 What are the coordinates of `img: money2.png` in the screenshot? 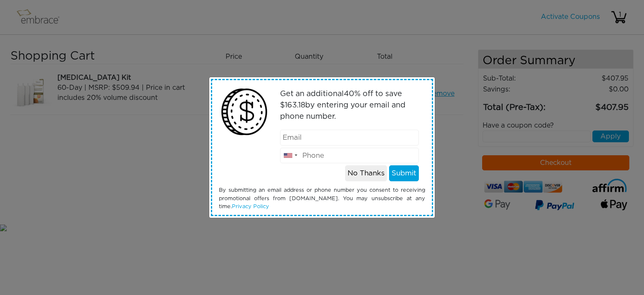 It's located at (244, 112).